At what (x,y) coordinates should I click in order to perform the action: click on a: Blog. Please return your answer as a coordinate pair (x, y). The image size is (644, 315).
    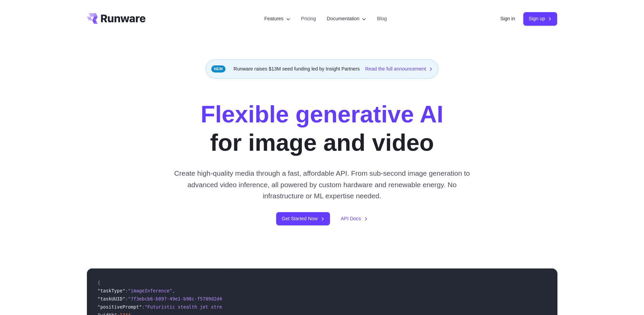
    Looking at the image, I should click on (382, 19).